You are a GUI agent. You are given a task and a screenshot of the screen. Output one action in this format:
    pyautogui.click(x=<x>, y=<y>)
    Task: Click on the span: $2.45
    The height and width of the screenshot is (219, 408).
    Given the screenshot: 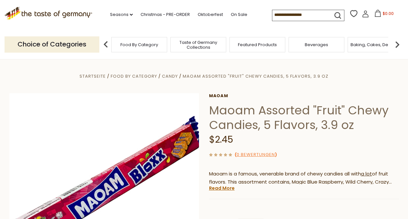 What is the action you would take?
    pyautogui.click(x=221, y=139)
    